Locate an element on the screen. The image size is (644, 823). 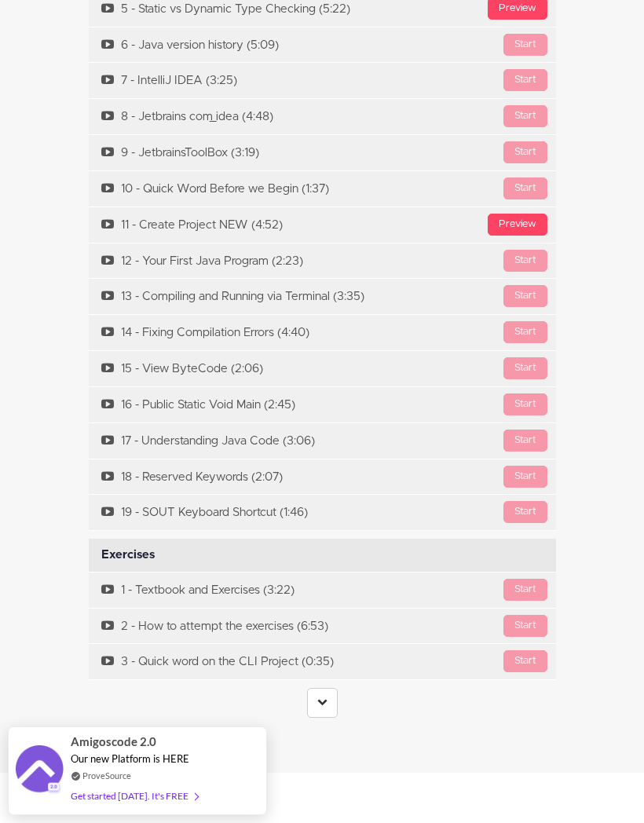
a: ProveSource is located at coordinates (107, 776).